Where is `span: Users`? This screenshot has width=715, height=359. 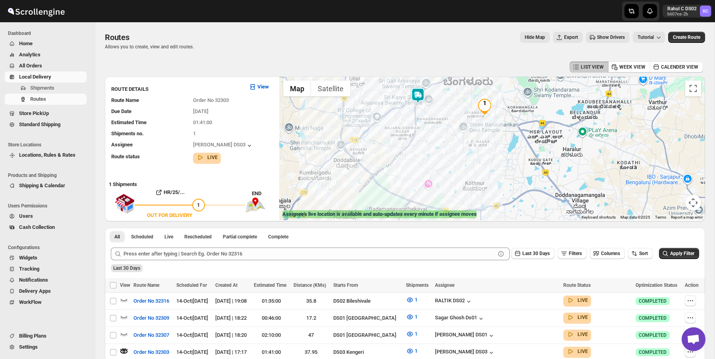 span: Users is located at coordinates (26, 216).